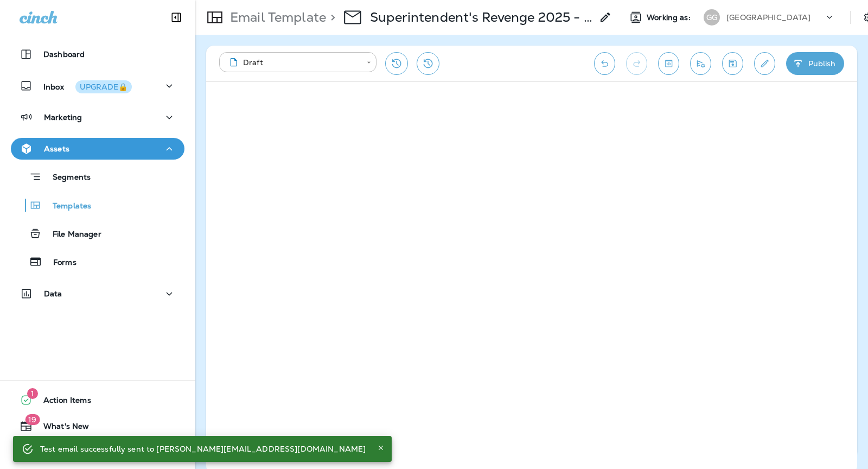 Image resolution: width=868 pixels, height=469 pixels. I want to click on p: Templates, so click(66, 206).